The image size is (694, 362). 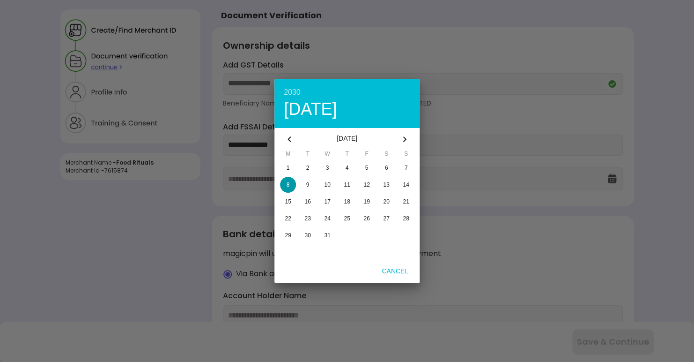 I want to click on span: 26, so click(x=366, y=218).